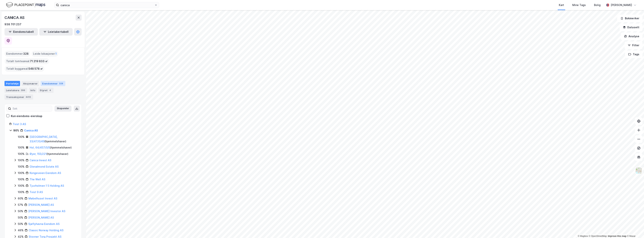  I want to click on a: Tjuvholmen 1 5 Holding AS, so click(47, 186).